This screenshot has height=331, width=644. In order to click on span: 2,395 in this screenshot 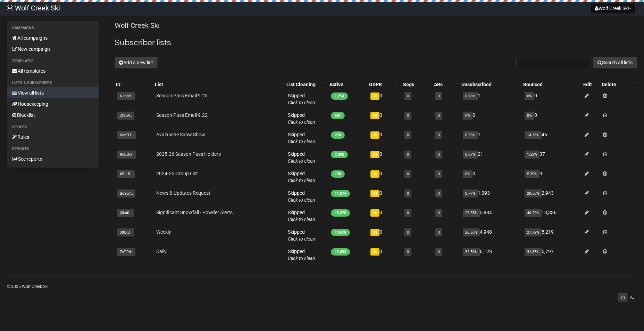, I will do `click(339, 154)`.